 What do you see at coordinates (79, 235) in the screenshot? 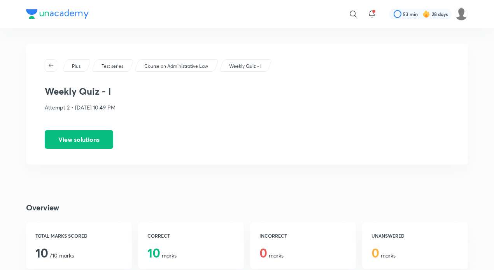
I see `h6: TOTAL MARKS SCORED` at bounding box center [79, 235].